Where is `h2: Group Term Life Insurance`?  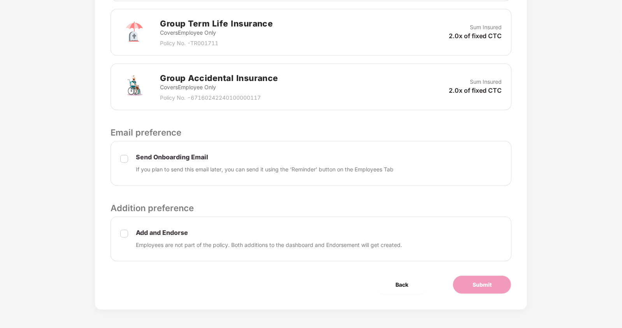
h2: Group Term Life Insurance is located at coordinates (216, 23).